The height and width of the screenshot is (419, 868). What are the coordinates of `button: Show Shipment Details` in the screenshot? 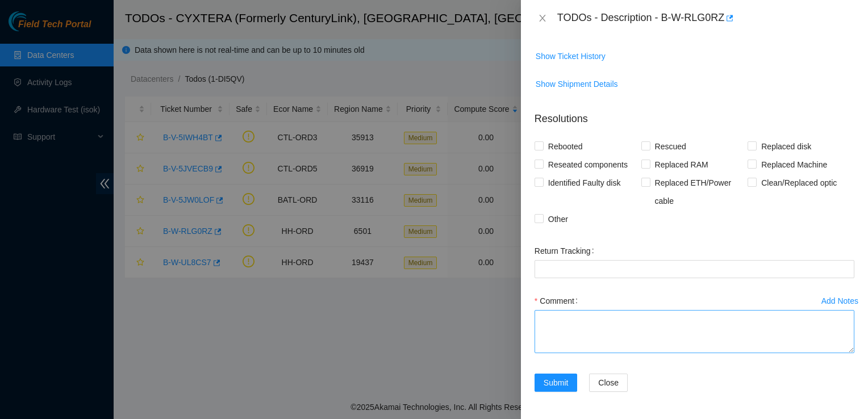 It's located at (577, 84).